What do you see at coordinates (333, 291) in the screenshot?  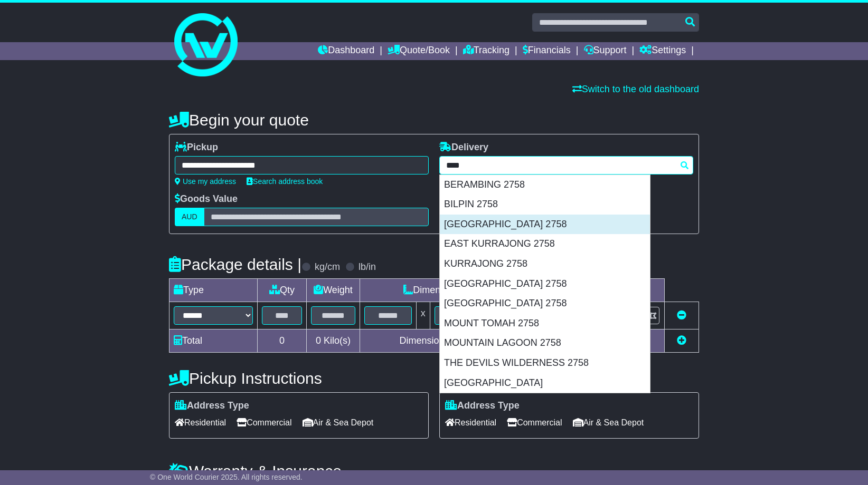 I see `td: Weight` at bounding box center [333, 291].